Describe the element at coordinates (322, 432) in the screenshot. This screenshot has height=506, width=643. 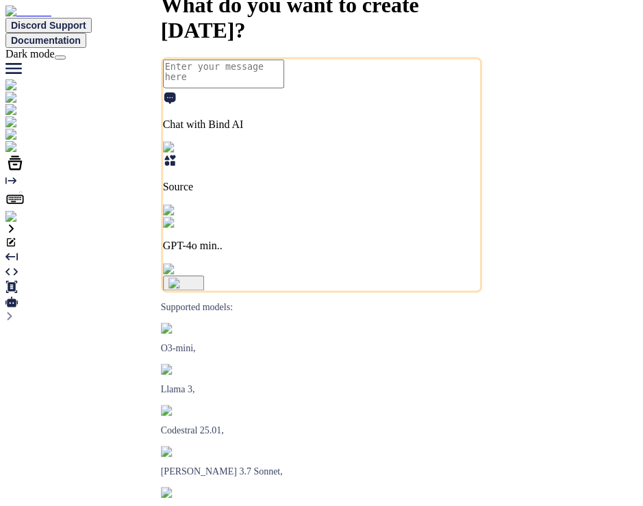
I see `p: Codestral 25.01,` at that location.